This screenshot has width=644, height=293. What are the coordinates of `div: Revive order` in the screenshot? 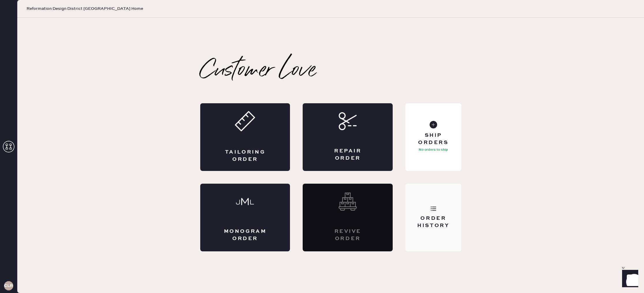 It's located at (348, 235).